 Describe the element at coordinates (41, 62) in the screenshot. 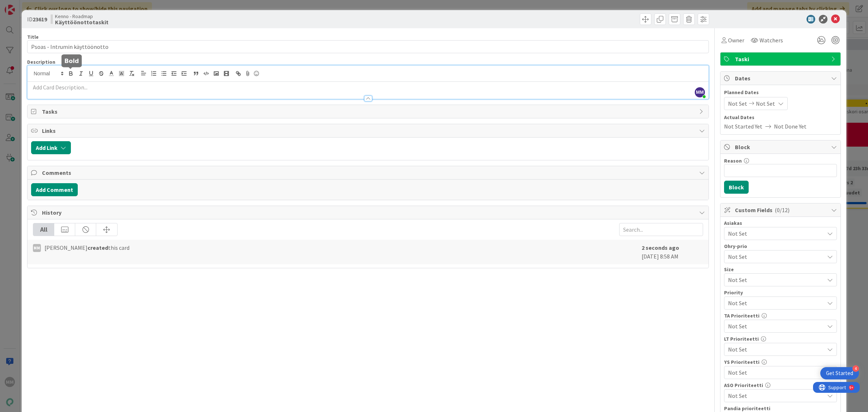

I see `span: Description` at that location.